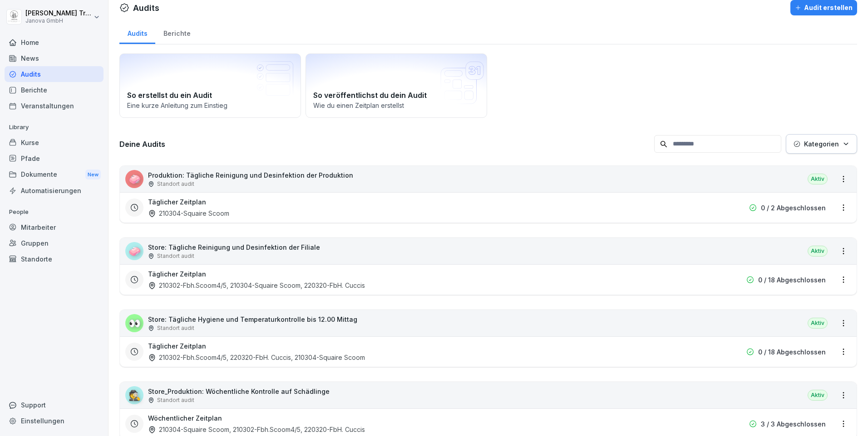 The height and width of the screenshot is (436, 868). What do you see at coordinates (234, 247) in the screenshot?
I see `p: Store: Tägliche Reinigung und Desinfektion der Filiale` at bounding box center [234, 247].